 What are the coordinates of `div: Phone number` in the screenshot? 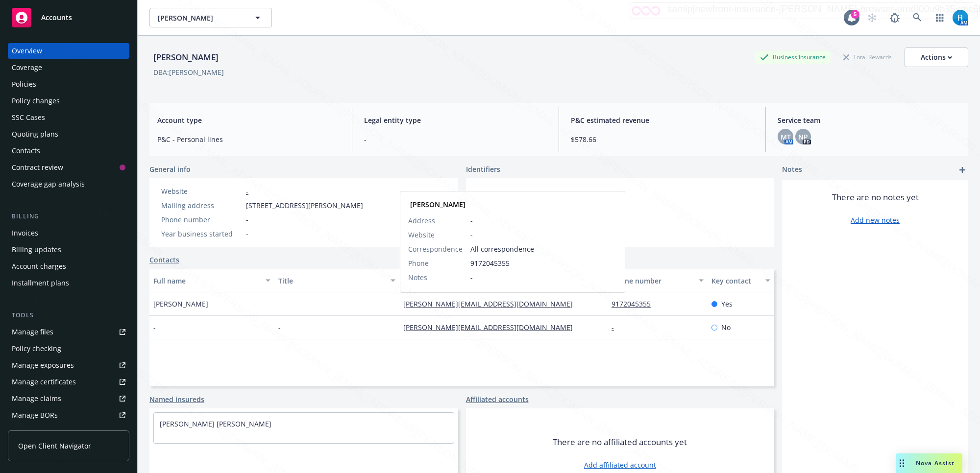 It's located at (652, 280).